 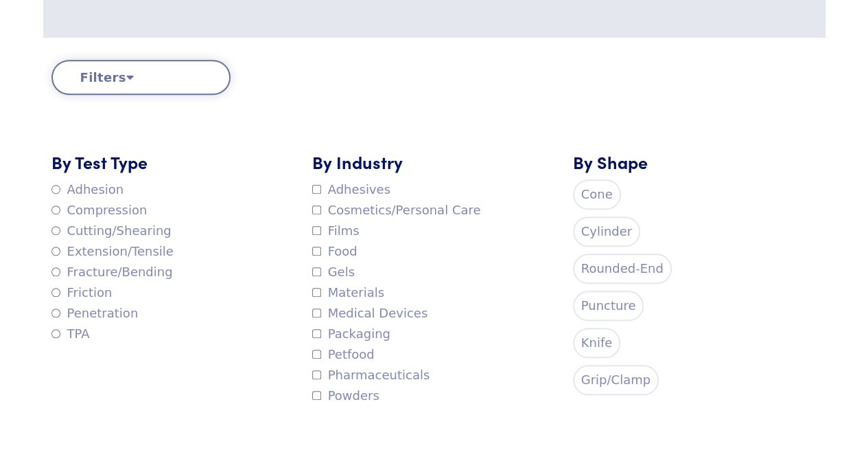 I want to click on label: Cosmetics/Personal Care, so click(x=396, y=210).